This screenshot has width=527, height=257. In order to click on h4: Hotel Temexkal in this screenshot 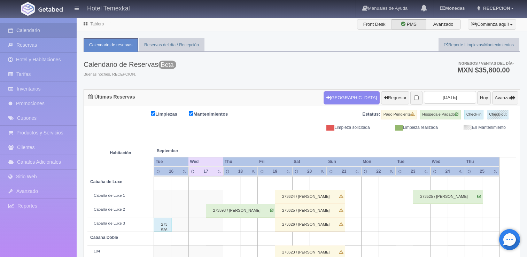, I will do `click(108, 8)`.